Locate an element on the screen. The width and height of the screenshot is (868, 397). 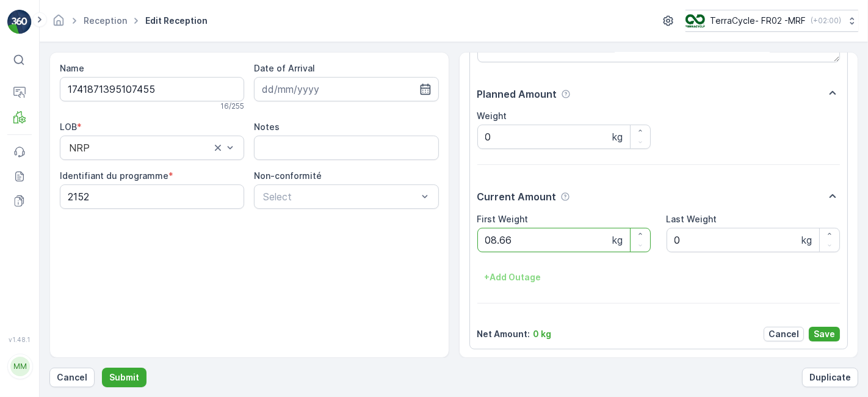
span: v 1.48.1 is located at coordinates (20, 340).